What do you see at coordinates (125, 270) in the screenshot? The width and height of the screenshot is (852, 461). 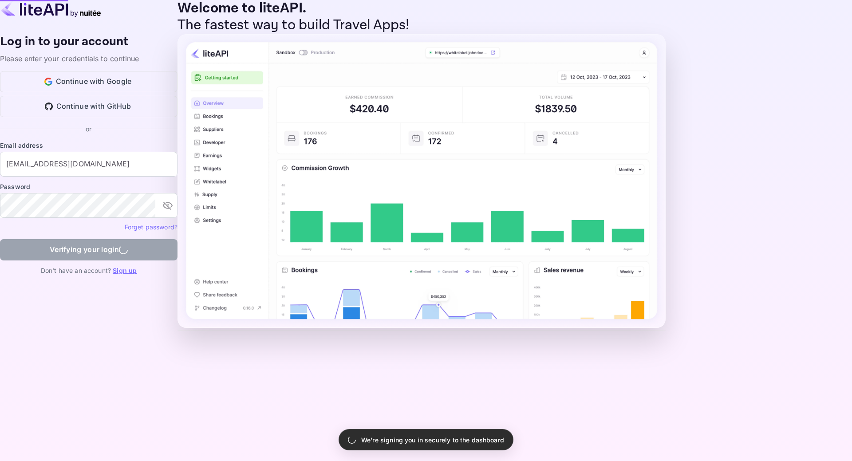 I see `a: Sign up` at bounding box center [125, 270].